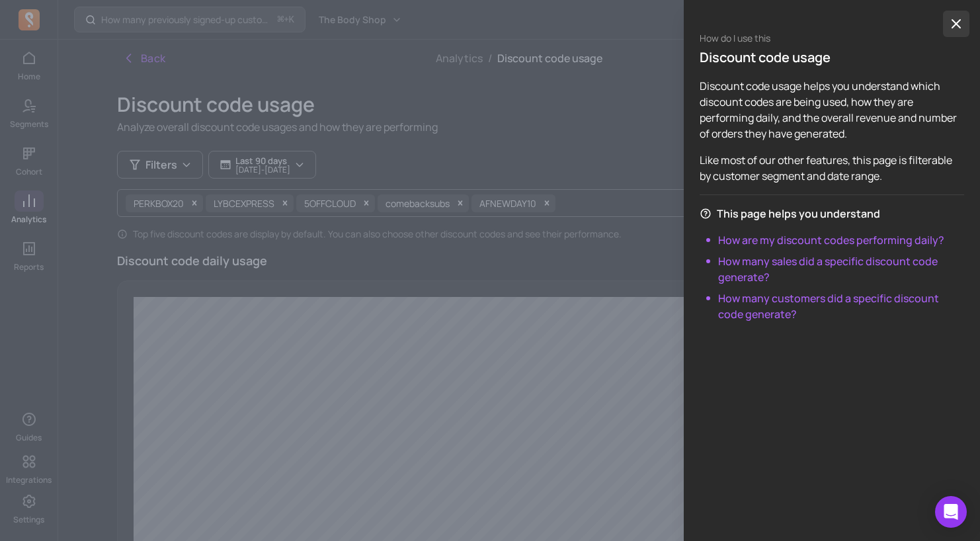 This screenshot has width=980, height=541. I want to click on button: How many customers did a specific discount code generate?, so click(841, 306).